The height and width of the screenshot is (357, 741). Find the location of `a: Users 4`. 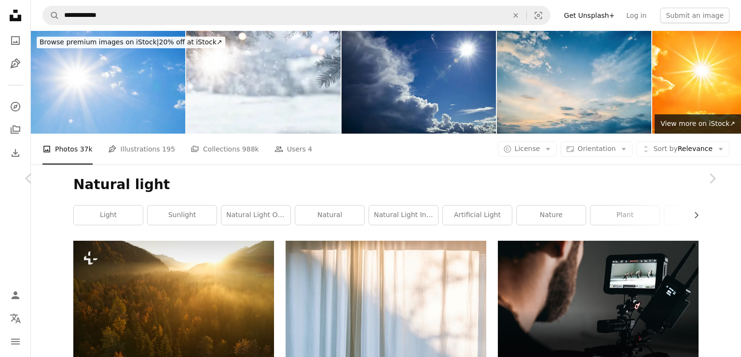

a: Users 4 is located at coordinates (293, 149).